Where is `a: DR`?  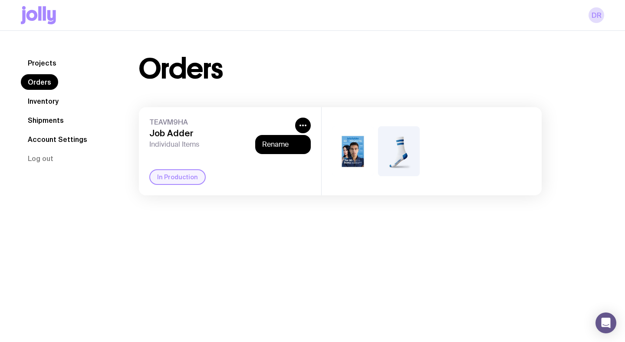
a: DR is located at coordinates (596, 15).